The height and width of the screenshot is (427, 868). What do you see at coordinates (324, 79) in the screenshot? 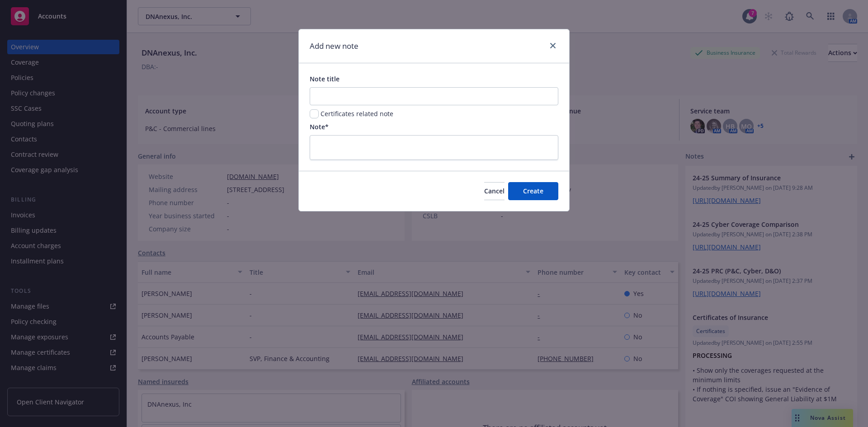
I see `span: Note title` at bounding box center [324, 79].